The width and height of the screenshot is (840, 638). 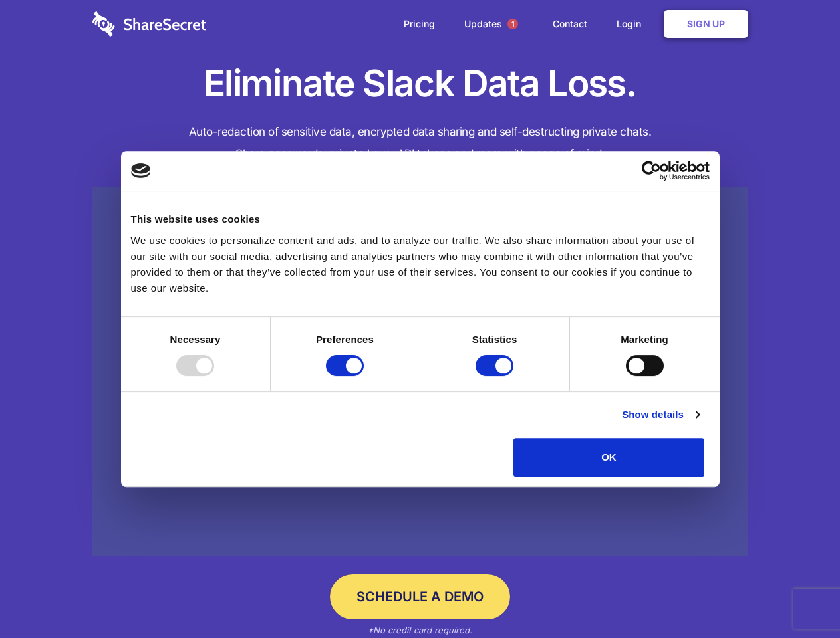 What do you see at coordinates (706, 24) in the screenshot?
I see `a: Sign Up` at bounding box center [706, 24].